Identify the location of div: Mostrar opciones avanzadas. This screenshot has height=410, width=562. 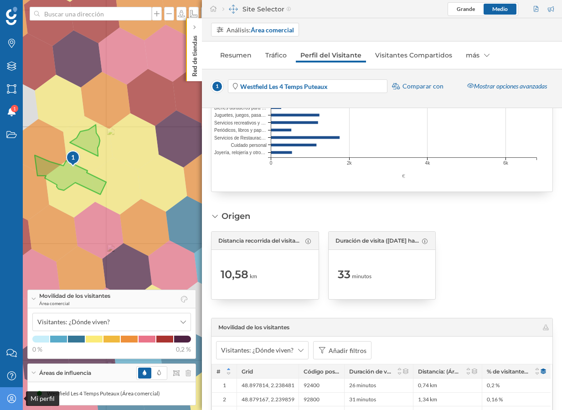
(507, 86).